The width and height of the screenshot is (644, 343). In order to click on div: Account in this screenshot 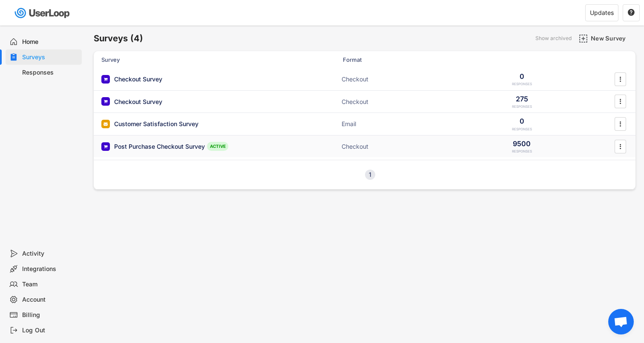, I will do `click(50, 300)`.